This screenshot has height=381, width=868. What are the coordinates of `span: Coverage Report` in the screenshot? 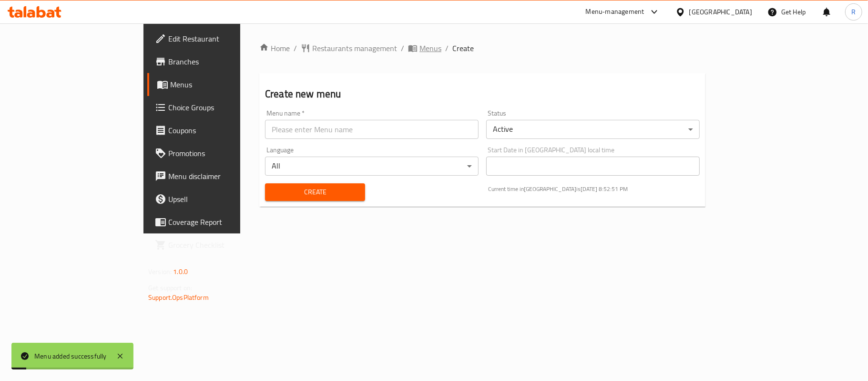 It's located at (225, 222).